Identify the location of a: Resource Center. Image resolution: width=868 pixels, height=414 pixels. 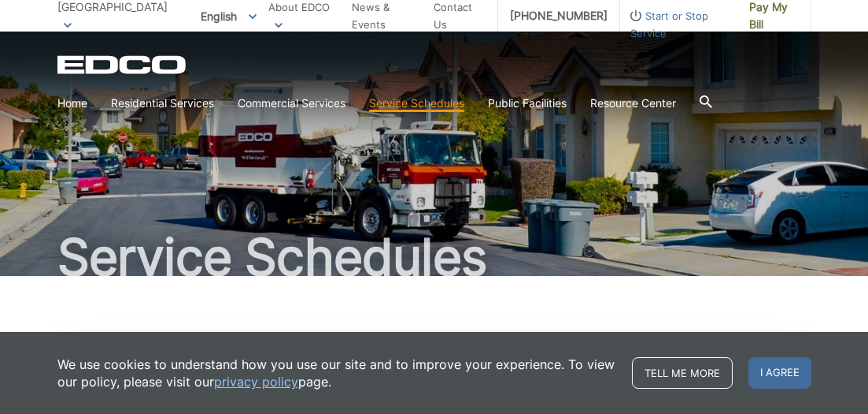
(633, 103).